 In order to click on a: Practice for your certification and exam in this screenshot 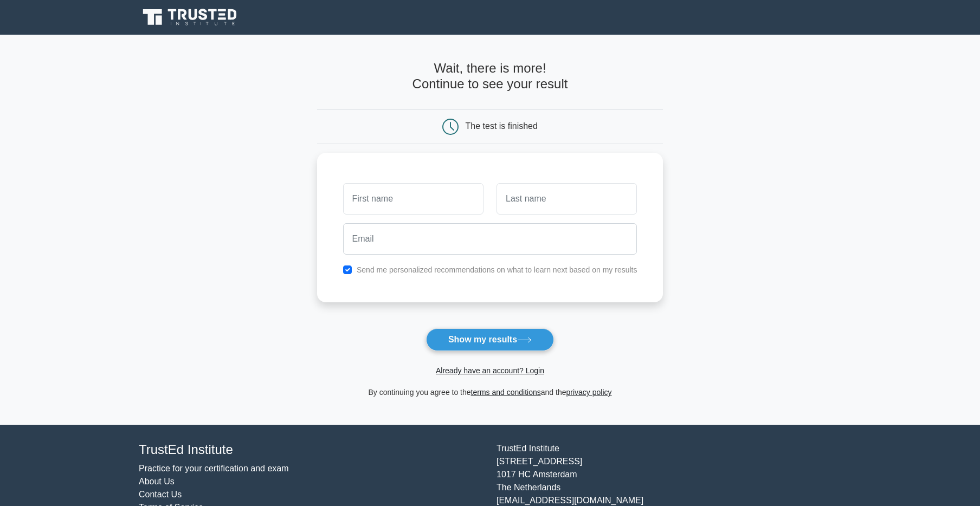, I will do `click(214, 468)`.